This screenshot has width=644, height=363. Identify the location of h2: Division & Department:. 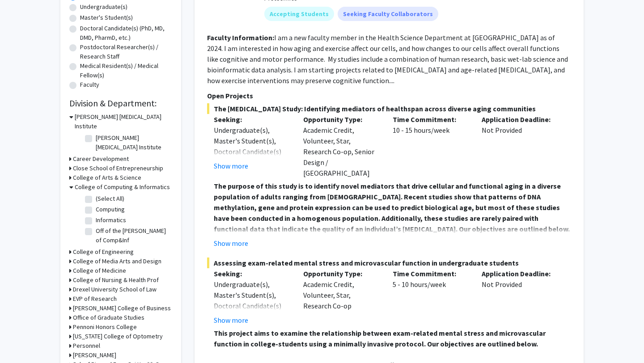
(121, 103).